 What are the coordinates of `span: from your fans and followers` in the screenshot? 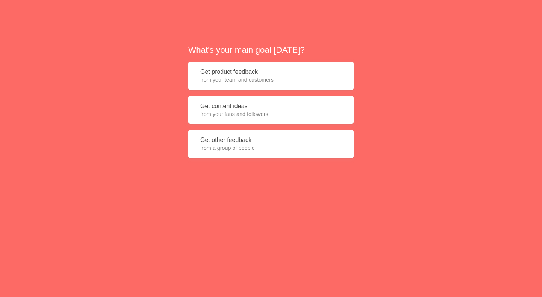 It's located at (271, 114).